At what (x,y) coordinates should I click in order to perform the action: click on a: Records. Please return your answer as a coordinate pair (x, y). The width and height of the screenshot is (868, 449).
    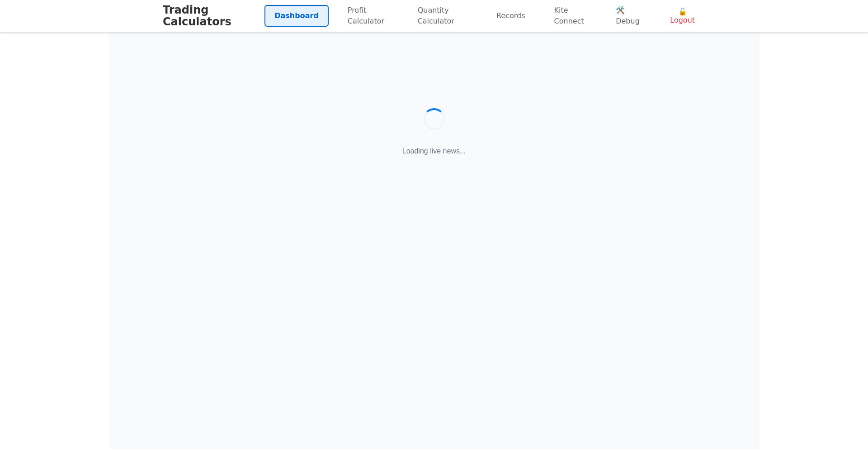
    Looking at the image, I should click on (511, 16).